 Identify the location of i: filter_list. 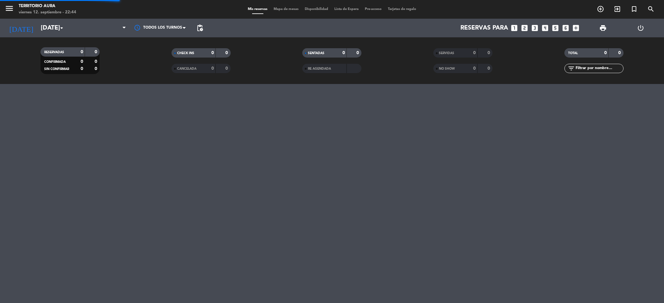
(571, 68).